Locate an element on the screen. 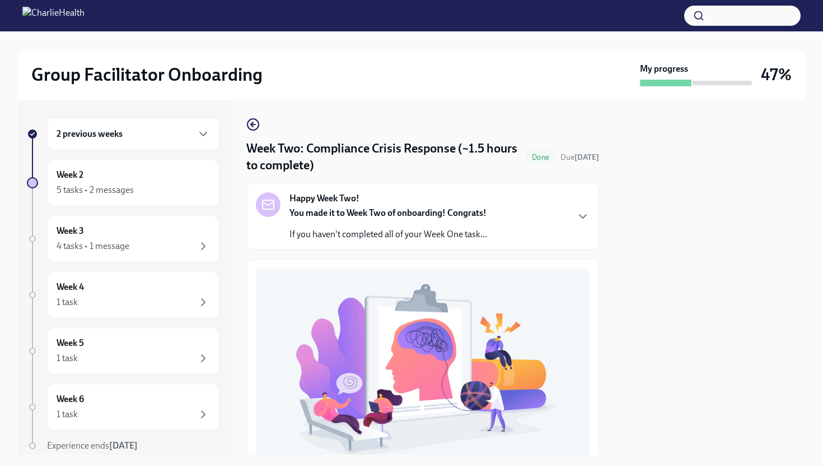 The width and height of the screenshot is (823, 466). a: Week 41 task is located at coordinates (123, 295).